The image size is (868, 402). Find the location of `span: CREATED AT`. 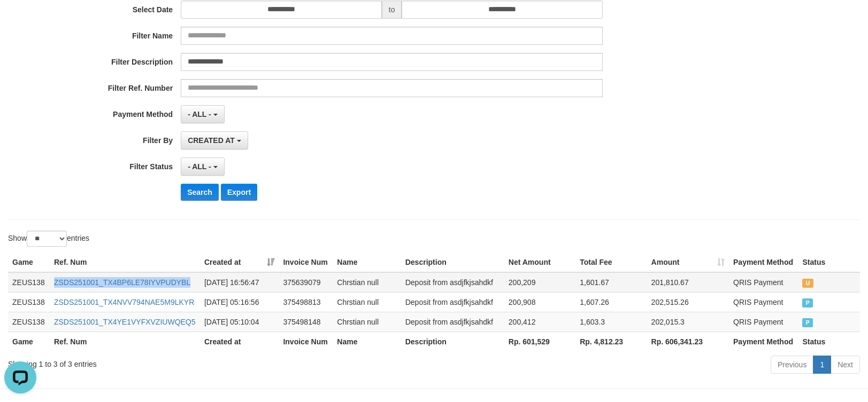

span: CREATED AT is located at coordinates (211, 140).